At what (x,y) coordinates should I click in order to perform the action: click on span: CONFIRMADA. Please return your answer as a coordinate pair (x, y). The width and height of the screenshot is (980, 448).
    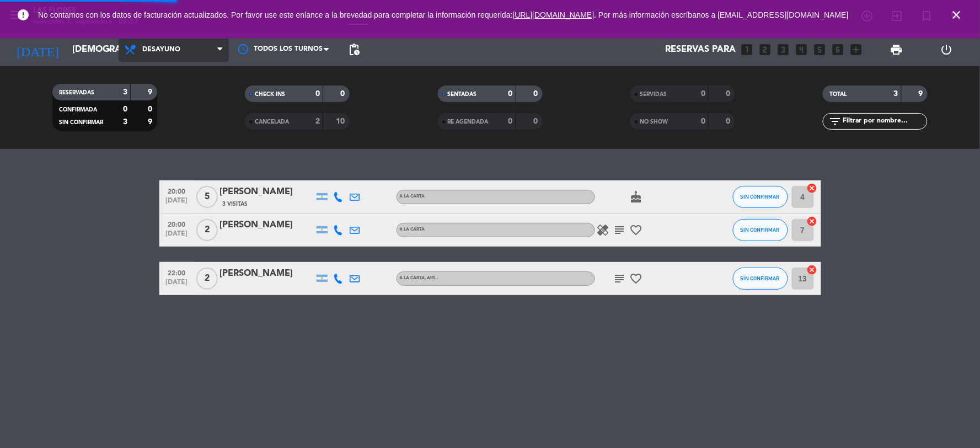
    Looking at the image, I should click on (78, 110).